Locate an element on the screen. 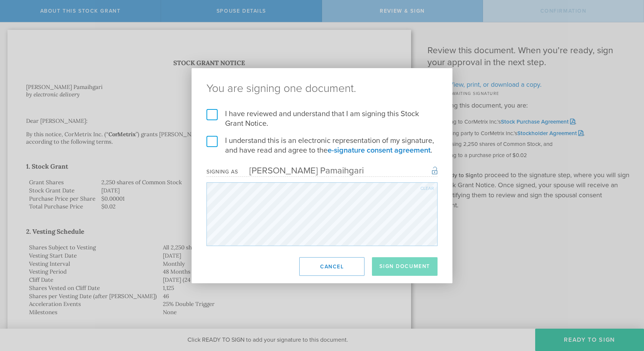 The height and width of the screenshot is (351, 644). label: I have reviewed and understand that I am signing this Stock Grant Notice. is located at coordinates (322, 119).